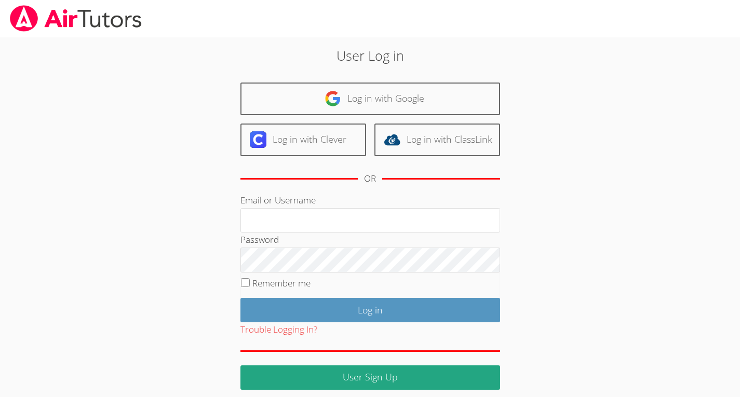  What do you see at coordinates (392, 140) in the screenshot?
I see `img: classlink-logo-d6bb404cc1216ec64c9a2012d9dc4662098be43eaf13dc465df04b49fa7ab582.svg` at bounding box center [392, 140].